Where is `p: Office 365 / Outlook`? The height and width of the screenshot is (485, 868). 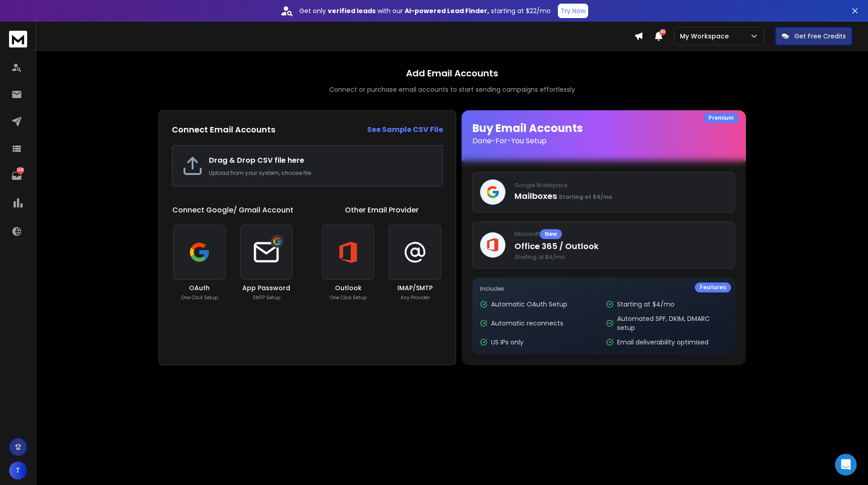 p: Office 365 / Outlook is located at coordinates (621, 246).